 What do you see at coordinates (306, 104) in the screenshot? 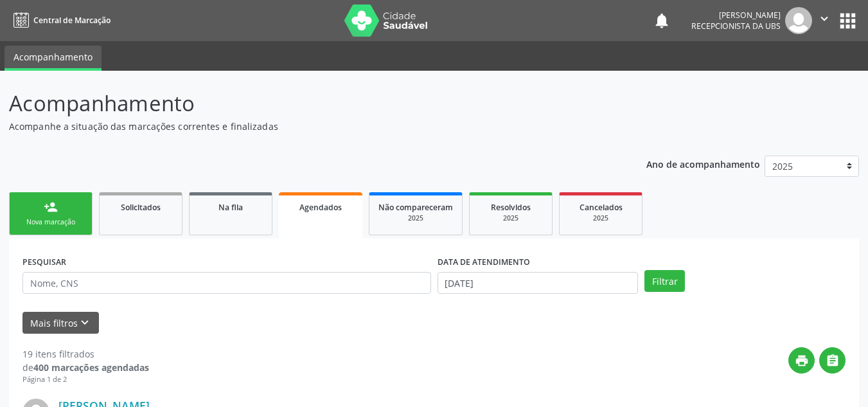
I see `p: Acompanhamento` at bounding box center [306, 104].